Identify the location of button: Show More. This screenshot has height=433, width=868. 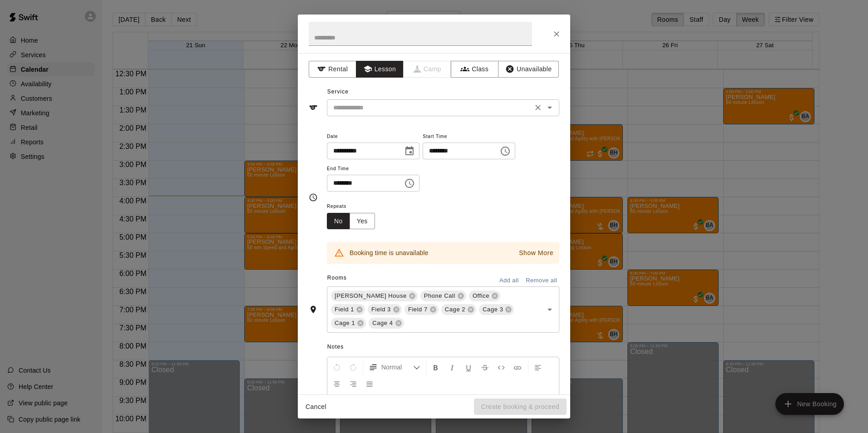
(536, 253).